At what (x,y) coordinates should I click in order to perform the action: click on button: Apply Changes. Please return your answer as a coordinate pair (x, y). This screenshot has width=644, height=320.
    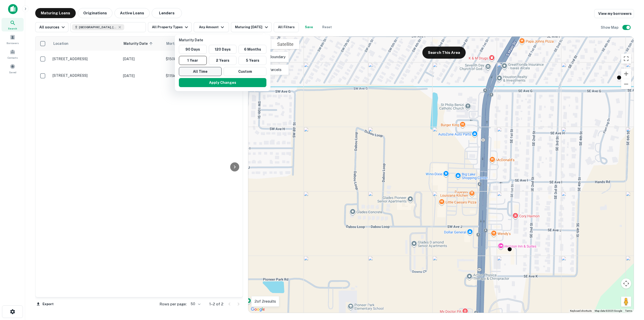
    Looking at the image, I should click on (222, 83).